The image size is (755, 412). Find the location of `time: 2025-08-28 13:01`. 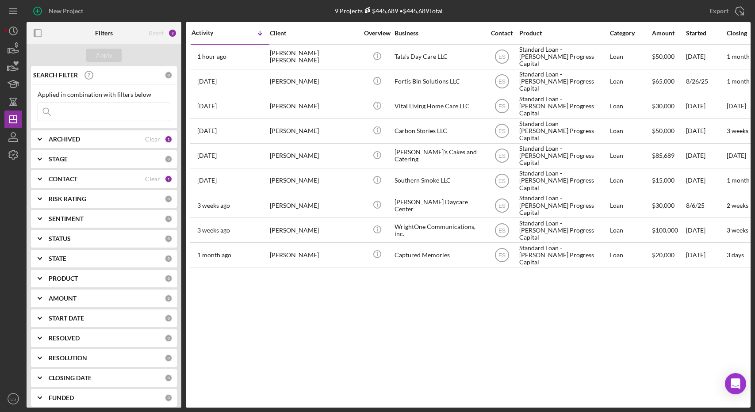

time: 2025-08-28 13:01 is located at coordinates (207, 81).